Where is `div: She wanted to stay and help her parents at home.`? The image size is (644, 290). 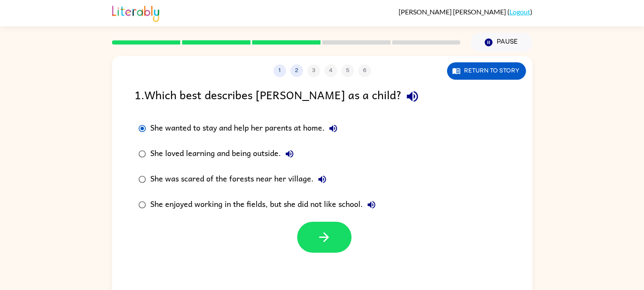
div: She wanted to stay and help her parents at home. is located at coordinates (246, 129).